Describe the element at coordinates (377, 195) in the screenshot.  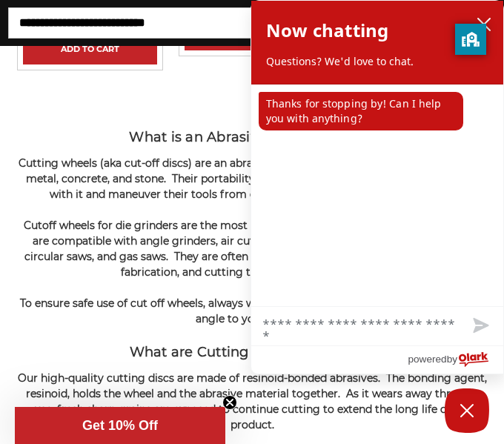
I see `div: chat` at that location.